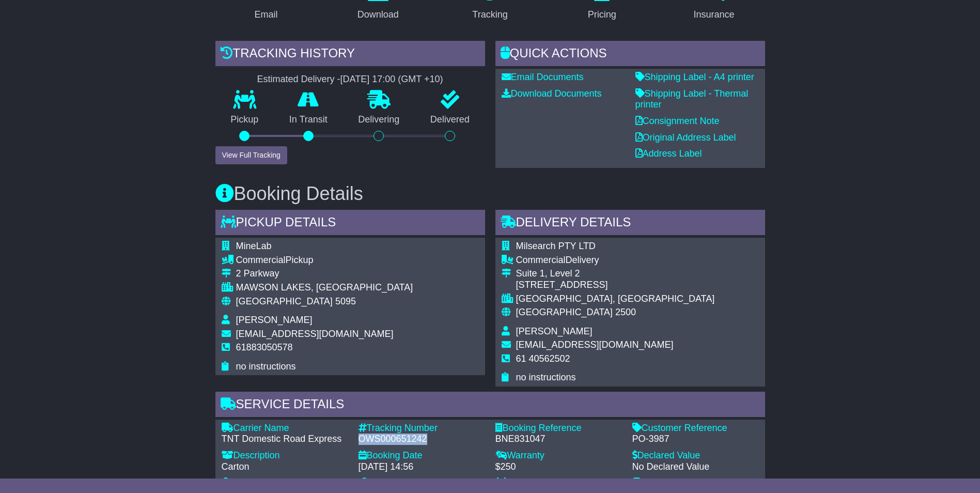 Image resolution: width=980 pixels, height=493 pixels. Describe the element at coordinates (692, 100) in the screenshot. I see `a: Shipping Label - Thermal printer` at that location.